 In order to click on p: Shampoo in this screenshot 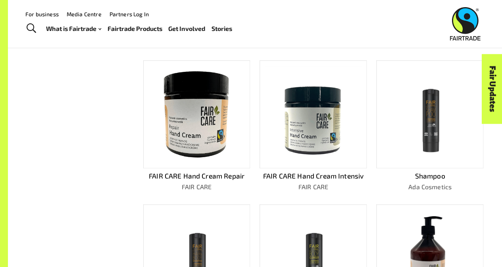, I will do `click(429, 176)`.